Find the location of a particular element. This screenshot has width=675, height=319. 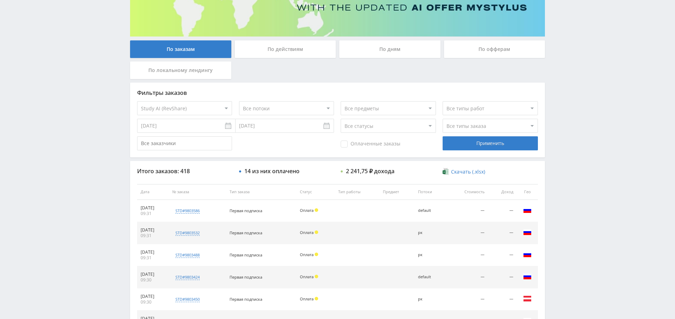

th: Статус is located at coordinates (316, 192).